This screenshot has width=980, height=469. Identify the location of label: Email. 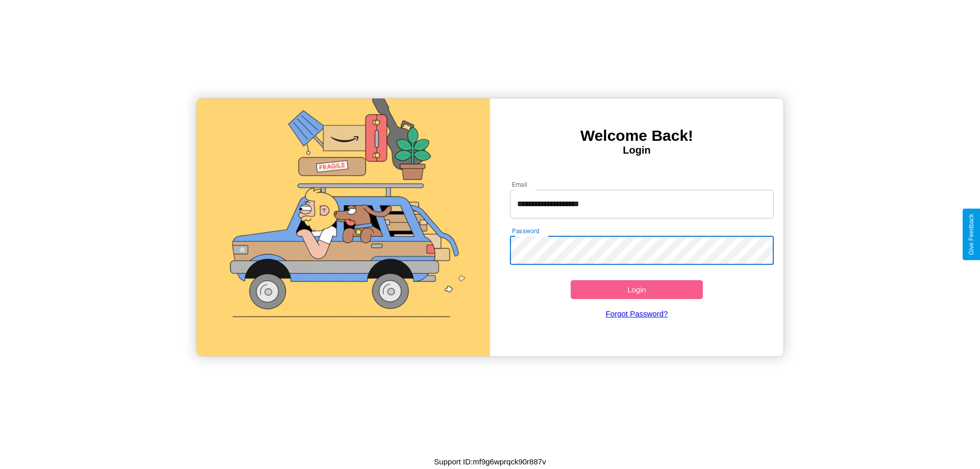
(520, 184).